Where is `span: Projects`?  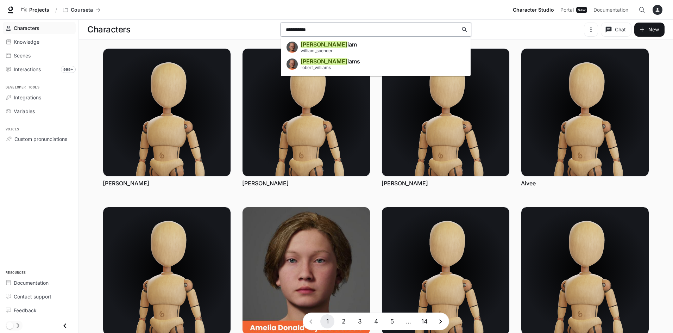
span: Projects is located at coordinates (39, 10).